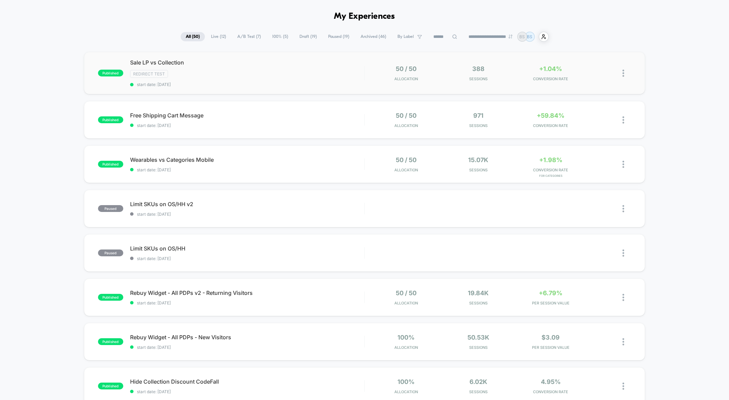  I want to click on span: 6.02k, so click(478, 382).